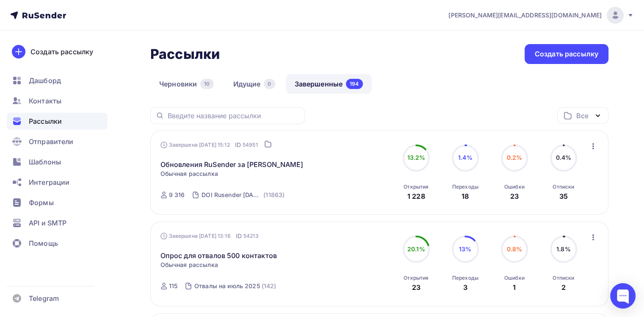  I want to click on span: 1.8%, so click(564, 249).